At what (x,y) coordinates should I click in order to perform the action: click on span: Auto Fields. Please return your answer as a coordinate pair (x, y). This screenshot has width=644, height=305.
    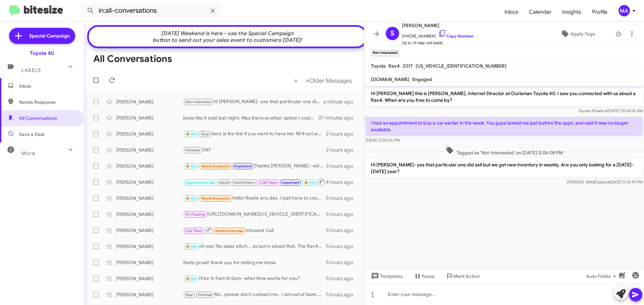
    Looking at the image, I should click on (603, 276).